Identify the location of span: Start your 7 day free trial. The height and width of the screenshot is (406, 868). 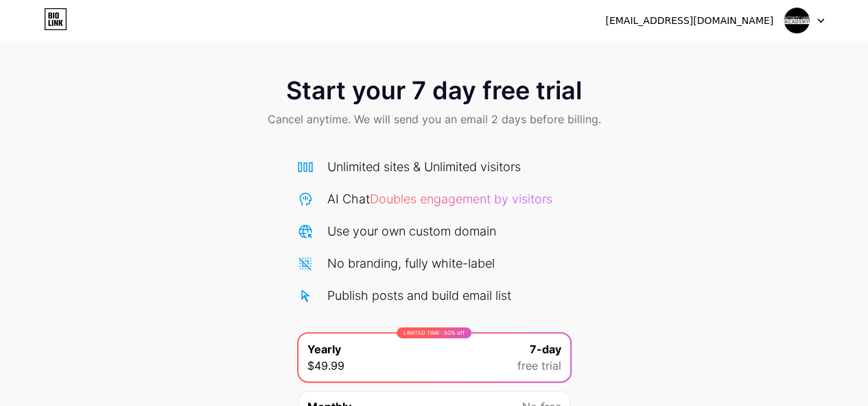
(434, 91).